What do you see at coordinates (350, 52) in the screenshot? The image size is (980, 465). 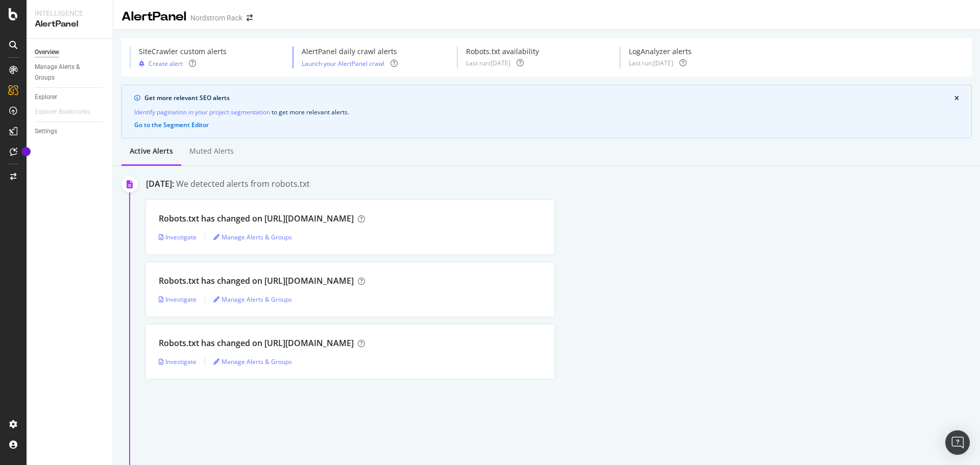 I see `div: AlertPanel daily crawl alerts` at bounding box center [350, 52].